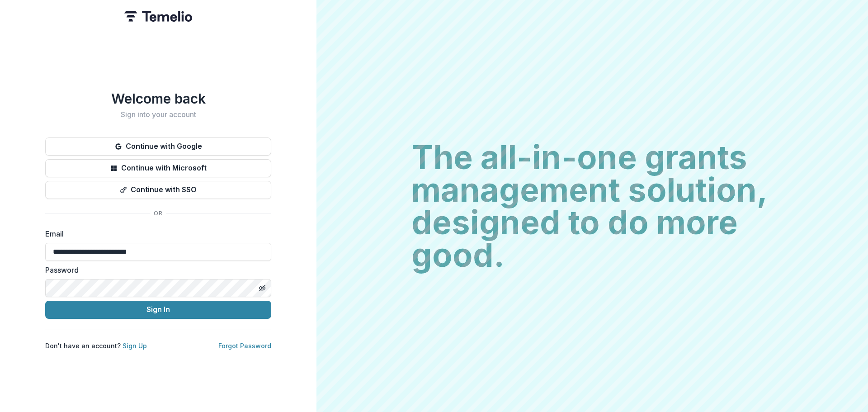 This screenshot has width=868, height=412. I want to click on button: Continue with Microsoft, so click(158, 169).